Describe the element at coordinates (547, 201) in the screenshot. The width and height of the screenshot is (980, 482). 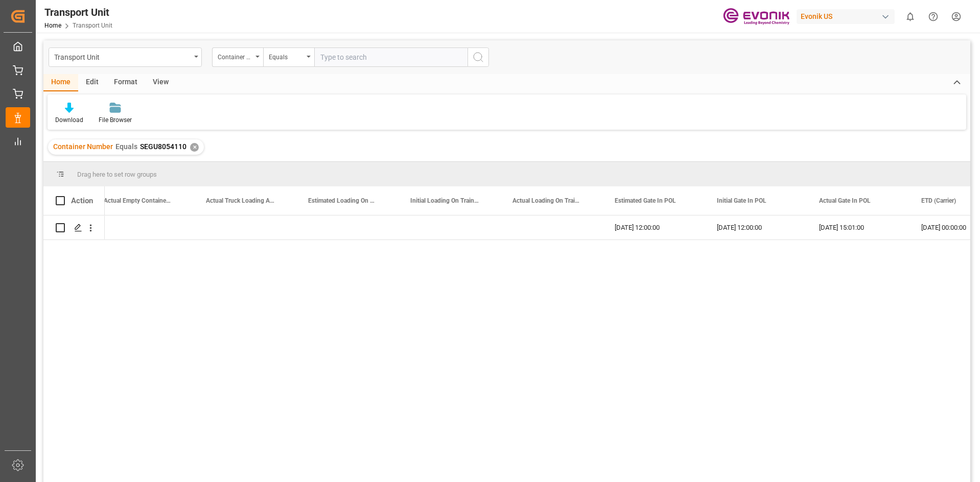
I see `span: Actual Loading On Train (Origin)` at that location.